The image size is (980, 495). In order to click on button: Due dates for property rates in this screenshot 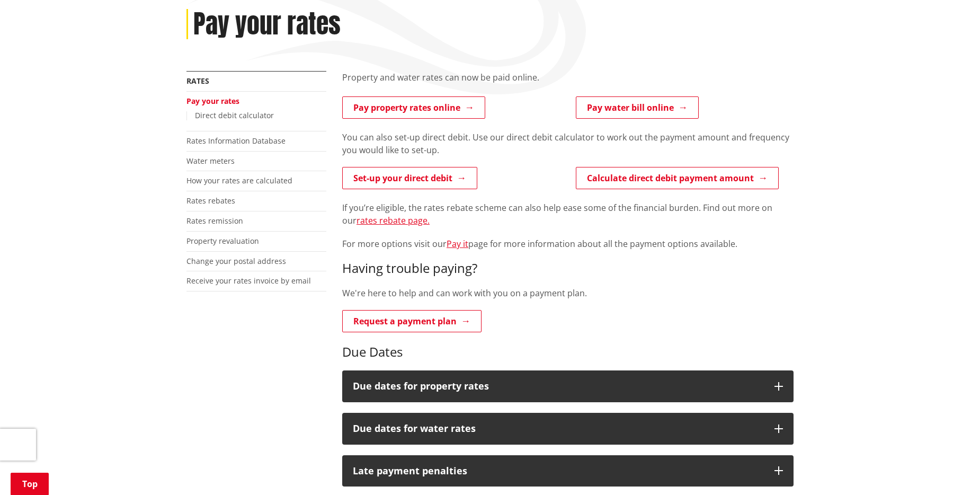, I will do `click(568, 387)`.